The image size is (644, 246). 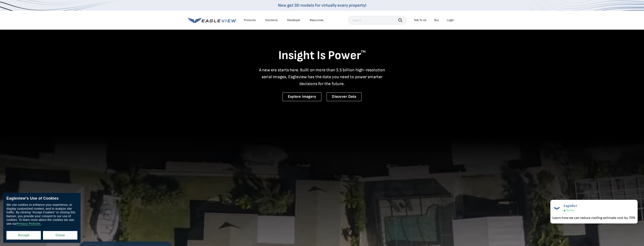 What do you see at coordinates (322, 5) in the screenshot?
I see `a: Now get 3D models for virtually every property!` at bounding box center [322, 5].